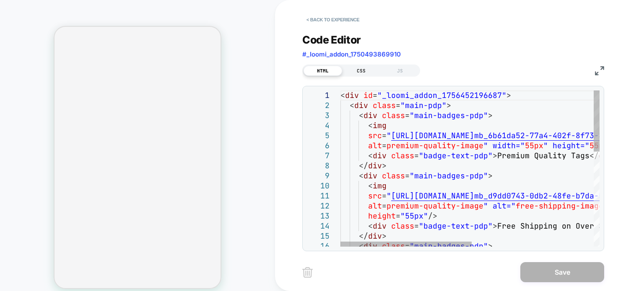 The width and height of the screenshot is (644, 291). What do you see at coordinates (562, 273) in the screenshot?
I see `button: Save` at bounding box center [562, 273].